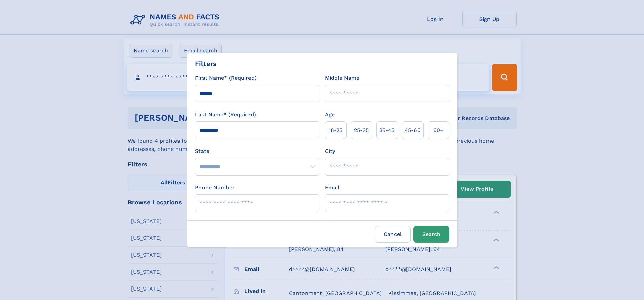 Image resolution: width=644 pixels, height=300 pixels. What do you see at coordinates (361, 131) in the screenshot?
I see `span: 25‑35` at bounding box center [361, 131].